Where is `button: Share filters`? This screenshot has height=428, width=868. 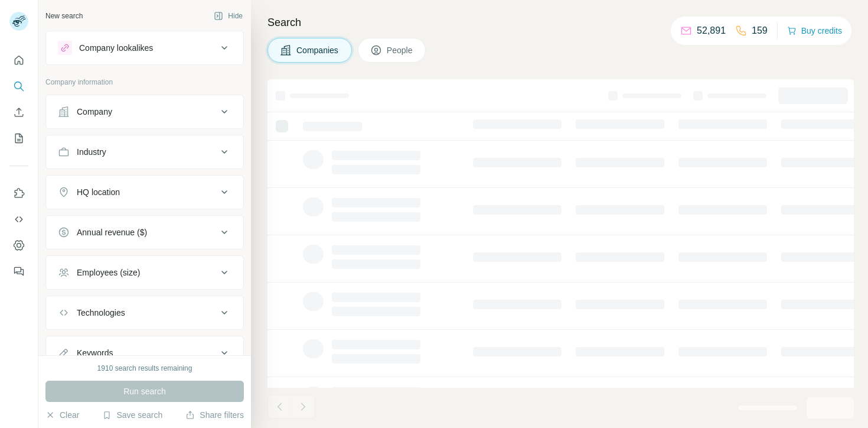
button: Share filters is located at coordinates (214, 415).